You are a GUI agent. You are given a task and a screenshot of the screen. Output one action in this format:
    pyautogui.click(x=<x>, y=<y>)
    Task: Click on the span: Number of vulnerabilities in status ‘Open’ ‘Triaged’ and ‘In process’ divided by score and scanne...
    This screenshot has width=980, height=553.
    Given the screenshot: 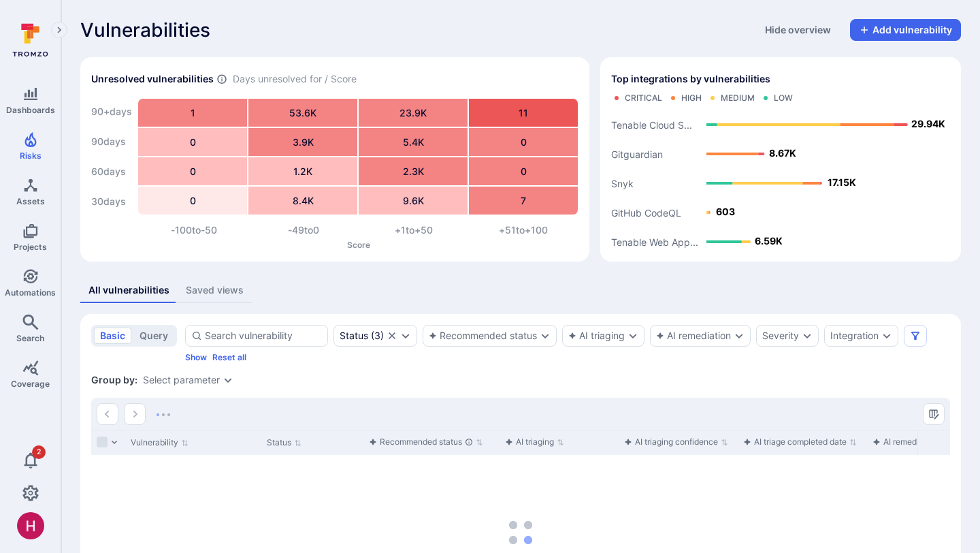 What is the action you would take?
    pyautogui.click(x=222, y=79)
    